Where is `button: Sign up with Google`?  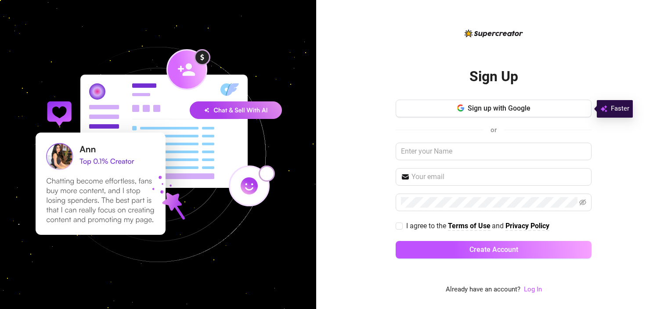 button: Sign up with Google is located at coordinates (494, 109).